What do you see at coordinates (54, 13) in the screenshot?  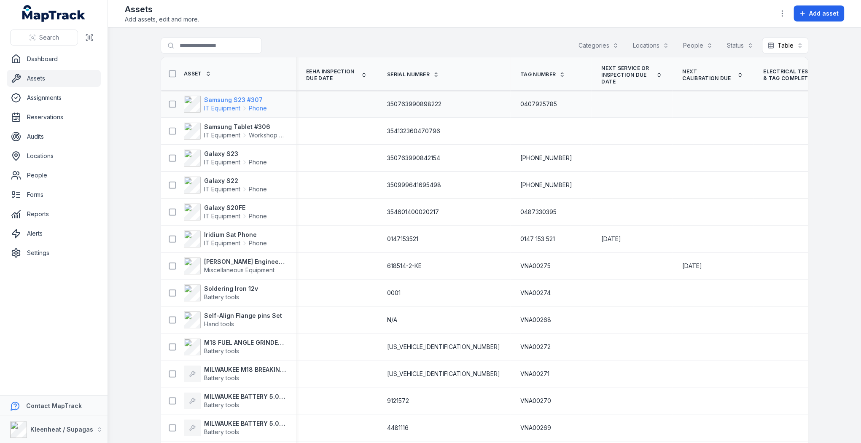 I see `a: MapTrack` at bounding box center [54, 13].